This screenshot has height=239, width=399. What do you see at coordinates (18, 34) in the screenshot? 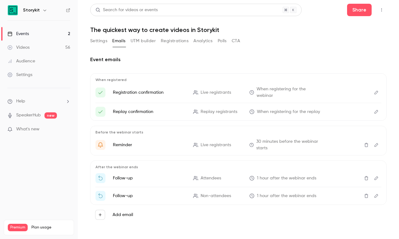
I see `div: Events` at bounding box center [18, 34].